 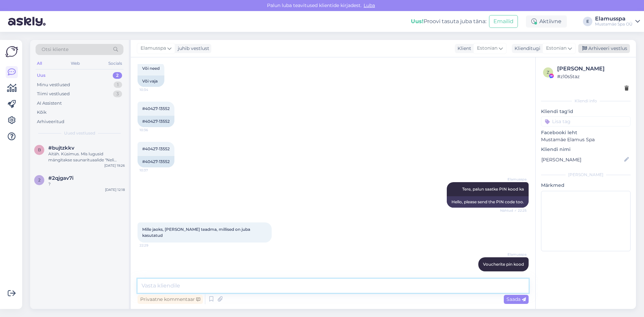 I want to click on p: Facebooki leht, so click(x=585, y=133).